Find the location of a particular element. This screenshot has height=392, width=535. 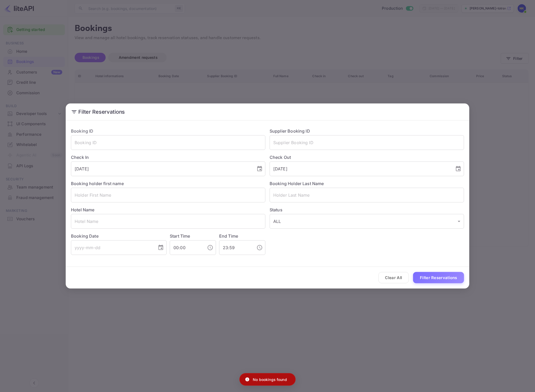

p: No bookings found is located at coordinates (270, 379).